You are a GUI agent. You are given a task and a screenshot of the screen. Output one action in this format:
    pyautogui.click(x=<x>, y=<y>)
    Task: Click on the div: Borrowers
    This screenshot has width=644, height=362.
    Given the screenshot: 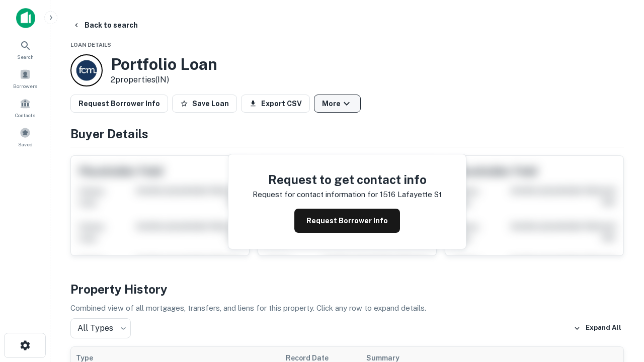 What is the action you would take?
    pyautogui.click(x=25, y=78)
    